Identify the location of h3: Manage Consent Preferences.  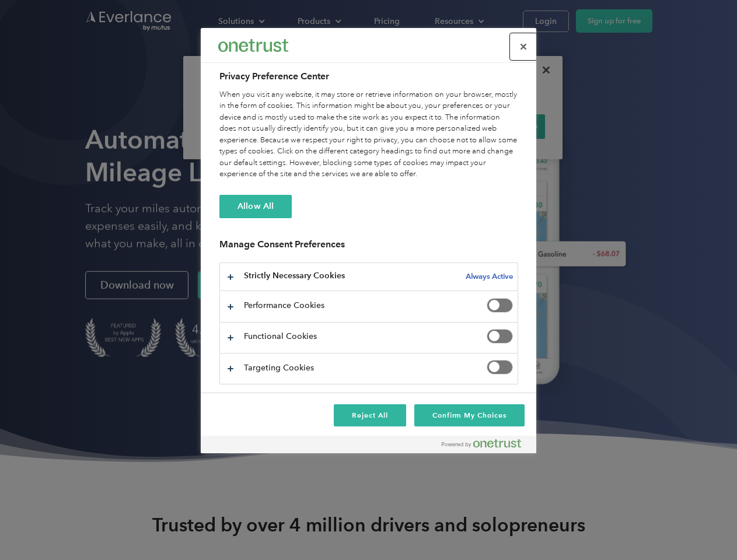
(369, 248).